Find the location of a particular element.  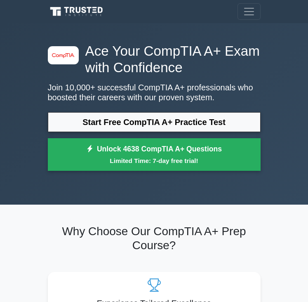

a: Unlock 4638 CompTIA A+ QuestionsLimited Time: 7-day free trial! is located at coordinates (154, 155).